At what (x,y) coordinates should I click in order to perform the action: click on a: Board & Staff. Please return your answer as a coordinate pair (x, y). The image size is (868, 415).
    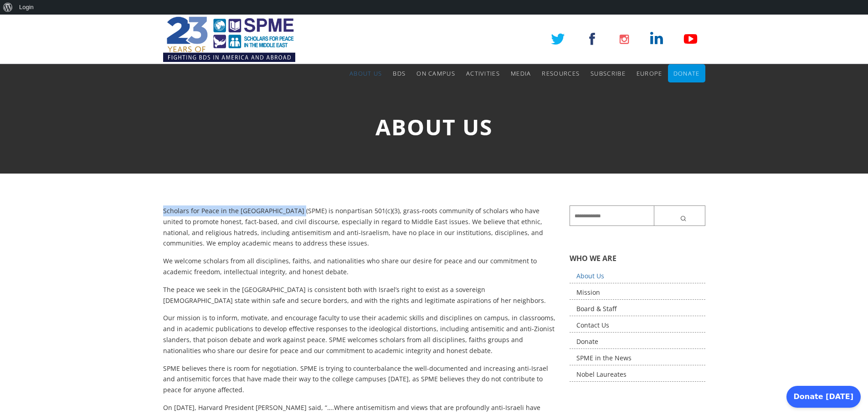
    Looking at the image, I should click on (637, 309).